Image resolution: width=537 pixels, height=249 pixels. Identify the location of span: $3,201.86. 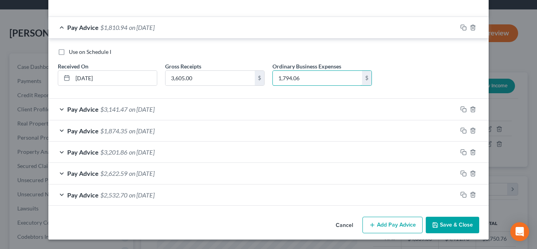
(114, 152).